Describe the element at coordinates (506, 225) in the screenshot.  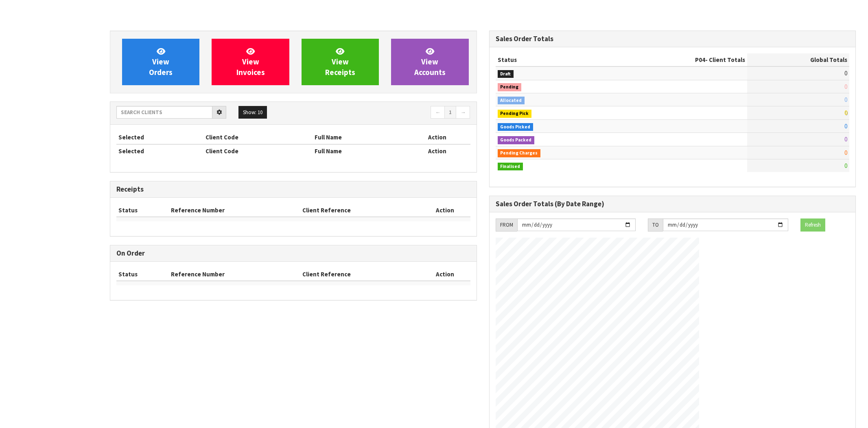
I see `div: FROM` at that location.